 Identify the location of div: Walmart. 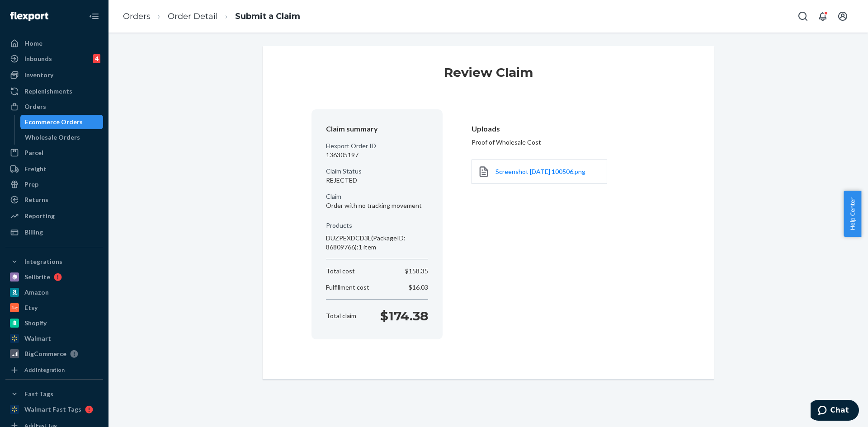
(37, 338).